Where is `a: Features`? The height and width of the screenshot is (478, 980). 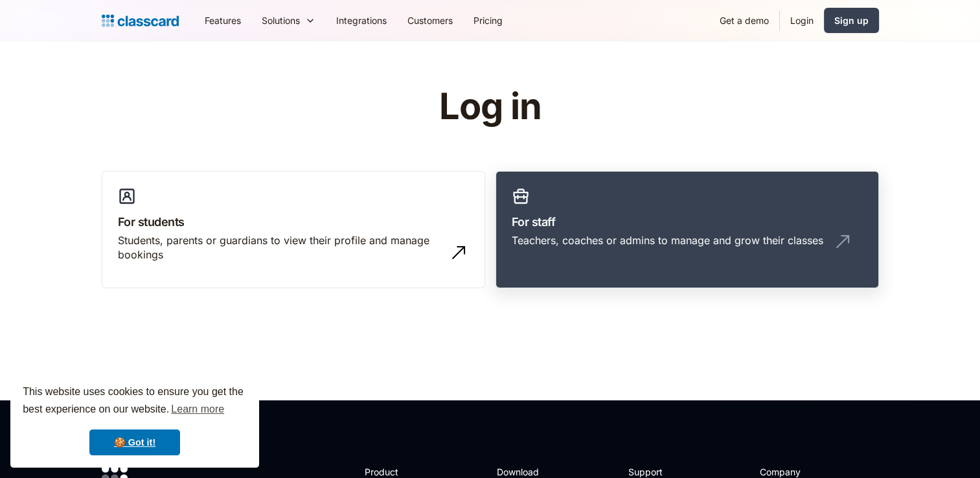
a: Features is located at coordinates (223, 20).